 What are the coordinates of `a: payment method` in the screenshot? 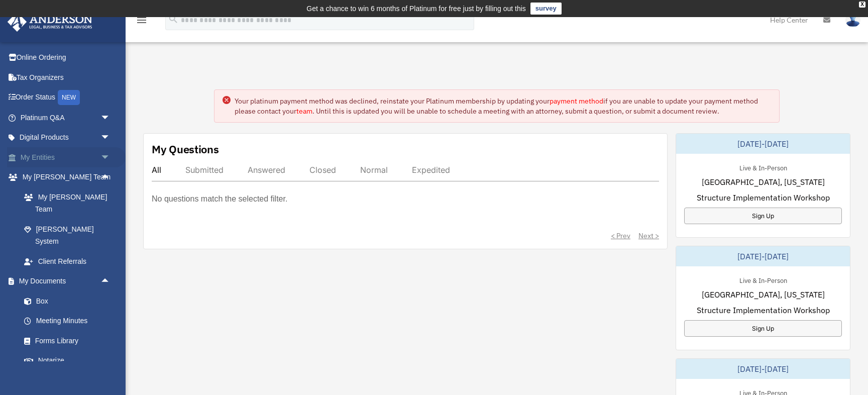 It's located at (576, 101).